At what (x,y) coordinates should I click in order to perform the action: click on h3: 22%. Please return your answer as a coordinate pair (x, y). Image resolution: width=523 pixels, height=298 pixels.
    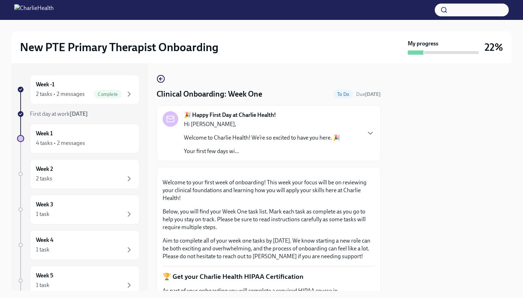
    Looking at the image, I should click on (494, 47).